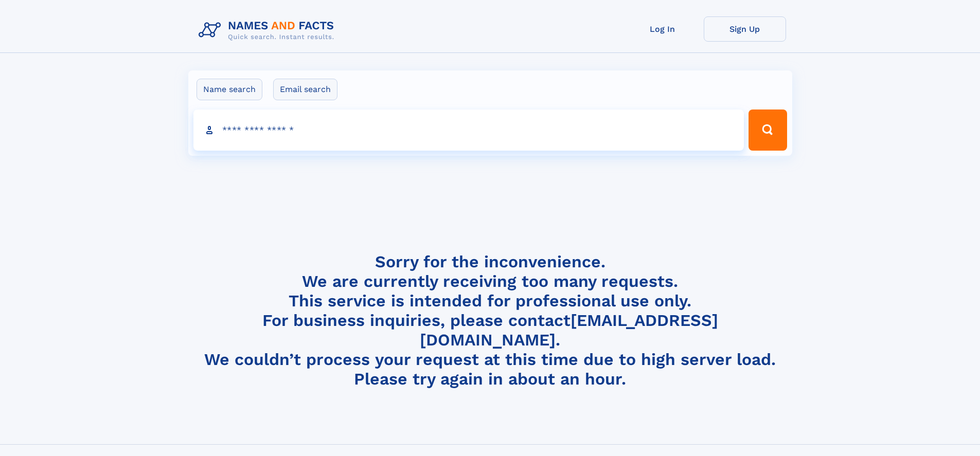  I want to click on label: Name search, so click(229, 90).